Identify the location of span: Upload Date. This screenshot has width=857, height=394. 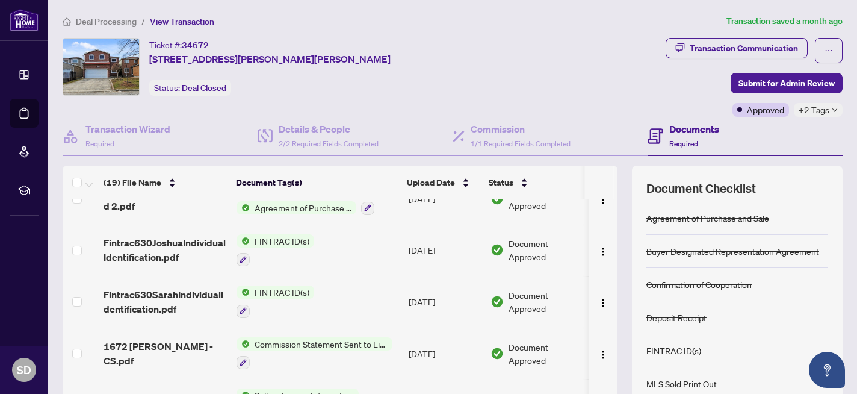
(431, 182).